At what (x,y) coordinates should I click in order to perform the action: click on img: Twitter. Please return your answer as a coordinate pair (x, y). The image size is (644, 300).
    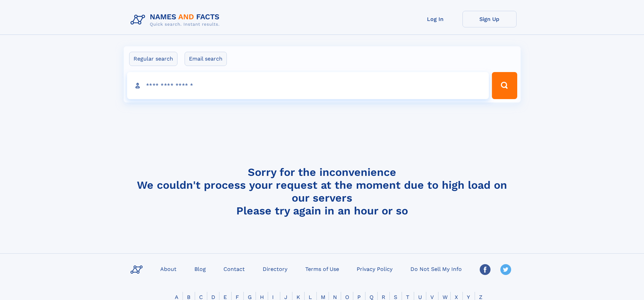
    Looking at the image, I should click on (506, 270).